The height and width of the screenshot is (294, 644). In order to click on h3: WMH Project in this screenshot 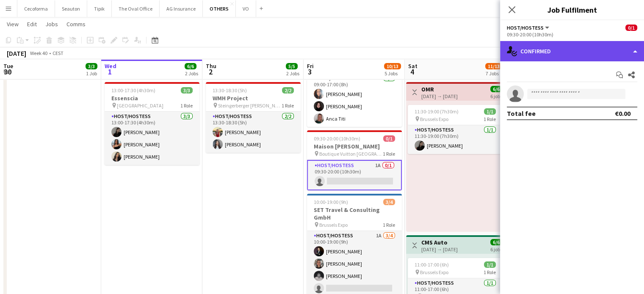, I will do `click(253, 98)`.